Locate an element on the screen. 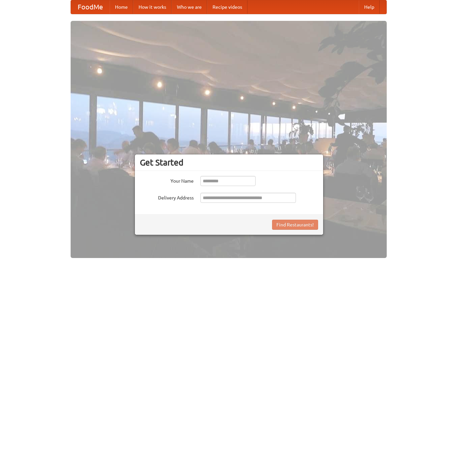  button: Find Restaurants! is located at coordinates (295, 225).